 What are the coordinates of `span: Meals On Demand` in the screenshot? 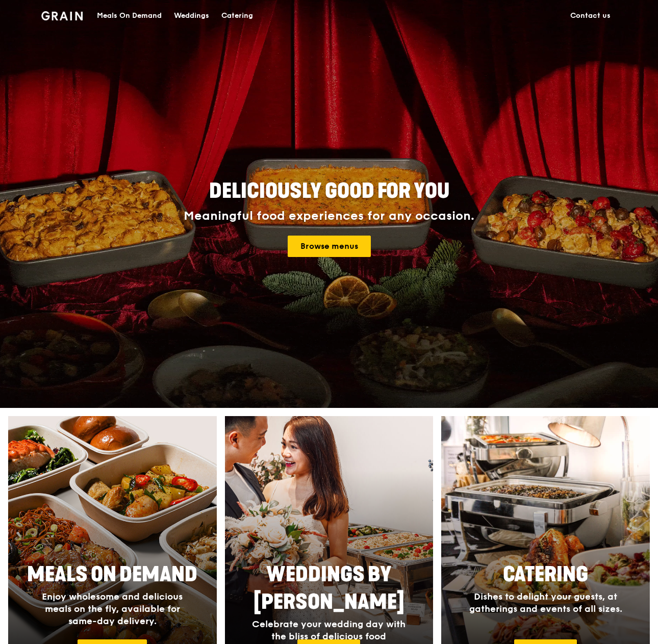 It's located at (113, 575).